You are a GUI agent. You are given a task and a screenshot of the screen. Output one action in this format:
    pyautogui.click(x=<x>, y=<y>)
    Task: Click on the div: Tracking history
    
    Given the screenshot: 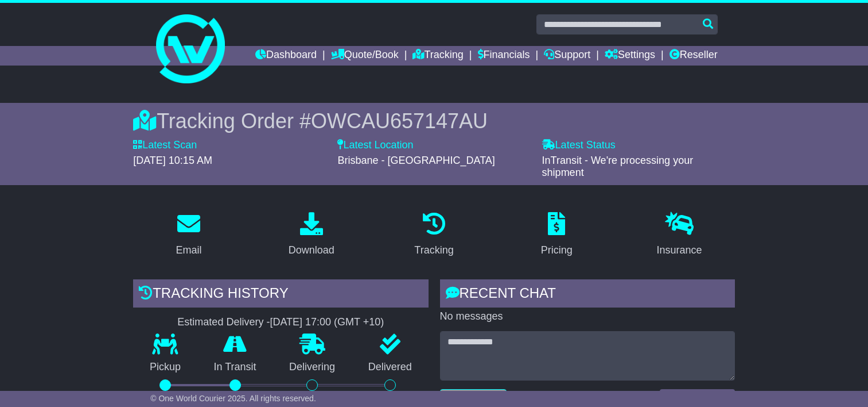 What is the action you would take?
    pyautogui.click(x=281, y=295)
    